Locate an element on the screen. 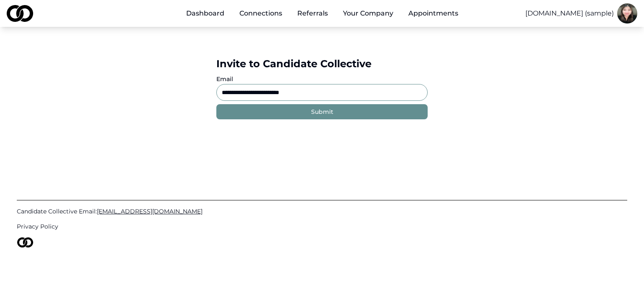  button: Submit is located at coordinates (322, 112).